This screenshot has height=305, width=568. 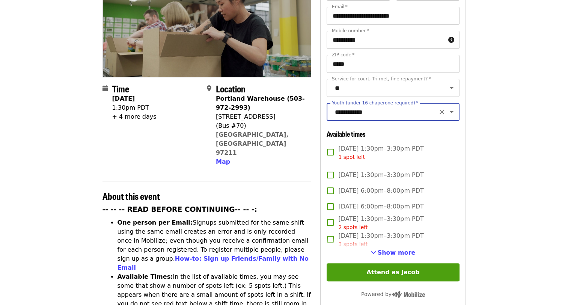 I want to click on input: ZIP code, so click(x=393, y=64).